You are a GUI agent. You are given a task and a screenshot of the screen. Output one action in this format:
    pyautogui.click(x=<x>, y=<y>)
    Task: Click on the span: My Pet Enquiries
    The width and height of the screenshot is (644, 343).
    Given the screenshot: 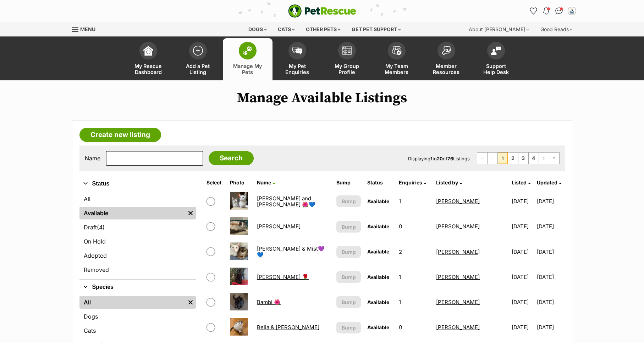 What is the action you would take?
    pyautogui.click(x=297, y=69)
    